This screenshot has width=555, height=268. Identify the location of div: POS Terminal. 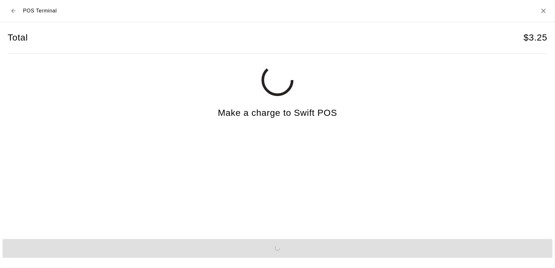
(32, 11).